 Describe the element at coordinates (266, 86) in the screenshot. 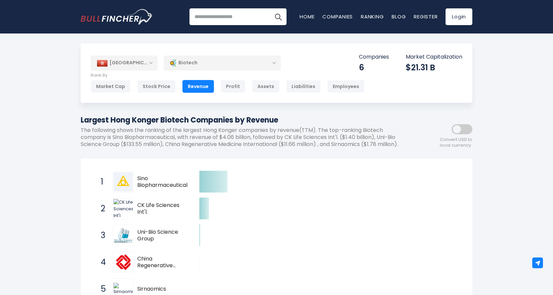

I see `div: Assets` at that location.